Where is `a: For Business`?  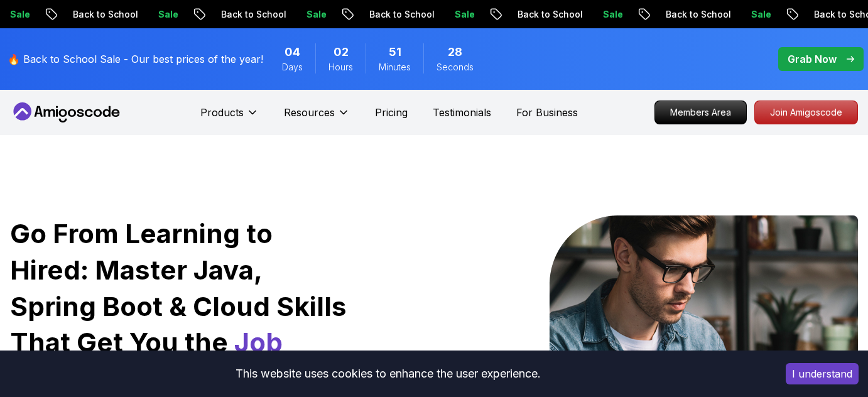
a: For Business is located at coordinates (547, 113).